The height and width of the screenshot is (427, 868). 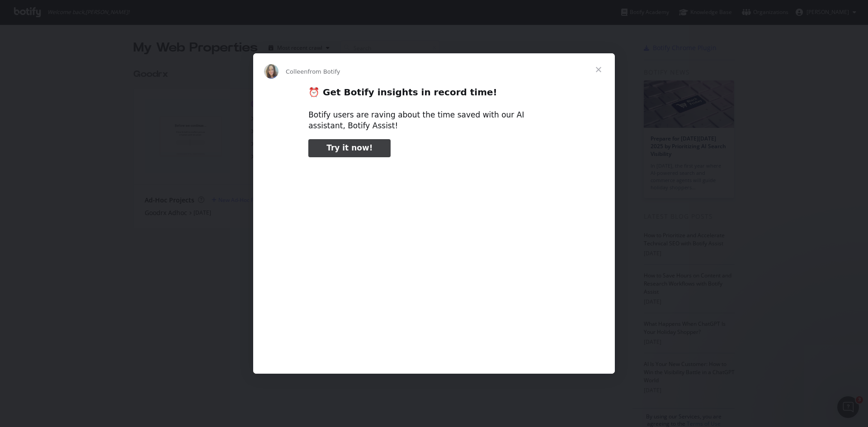 What do you see at coordinates (350, 148) in the screenshot?
I see `a: Try it now!` at bounding box center [350, 148].